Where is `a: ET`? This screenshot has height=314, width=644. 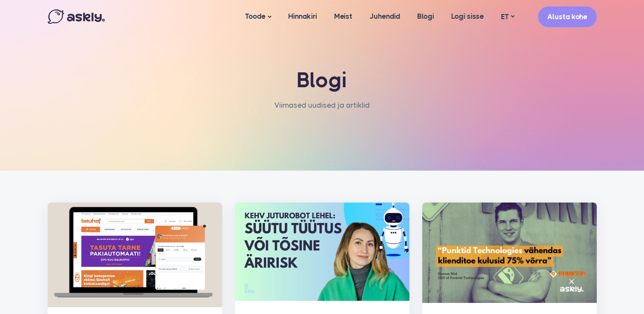
a: ET is located at coordinates (507, 17).